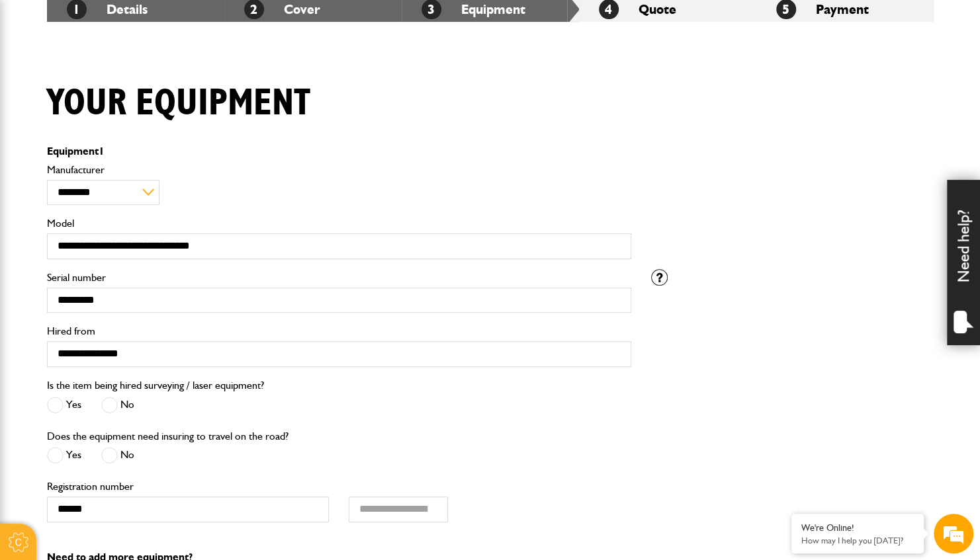 This screenshot has height=560, width=980. I want to click on label: Serial number, so click(339, 278).